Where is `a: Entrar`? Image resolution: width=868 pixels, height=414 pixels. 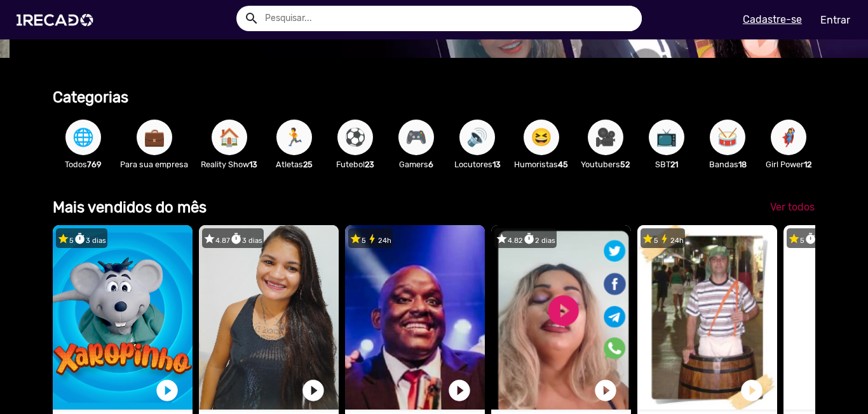 a: Entrar is located at coordinates (835, 20).